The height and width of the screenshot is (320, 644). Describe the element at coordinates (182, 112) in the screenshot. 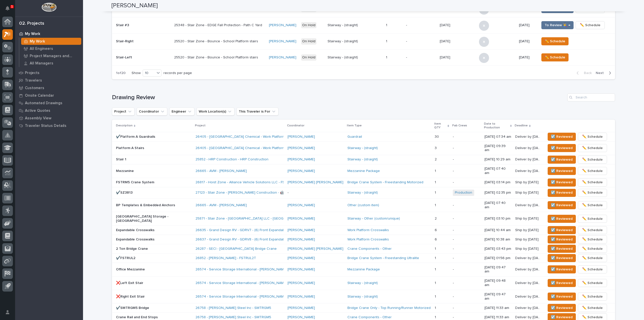

I see `button: Engineer` at that location.